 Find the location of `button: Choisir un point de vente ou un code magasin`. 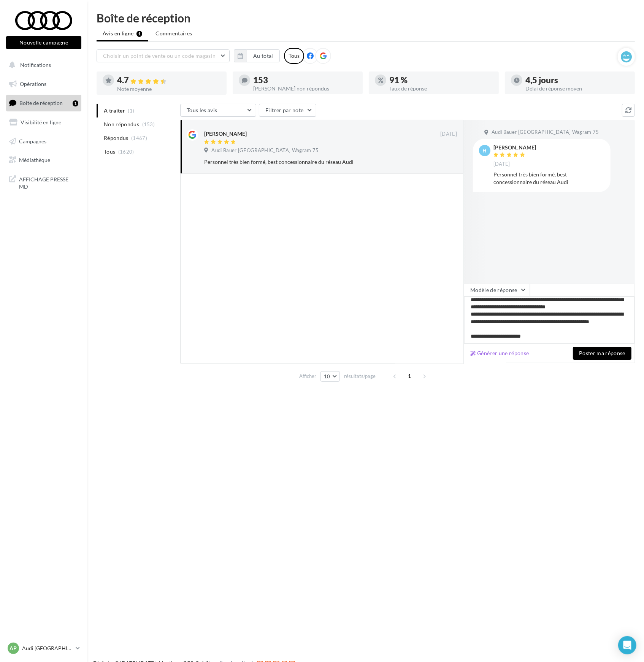

button: Choisir un point de vente ou un code magasin is located at coordinates (163, 56).